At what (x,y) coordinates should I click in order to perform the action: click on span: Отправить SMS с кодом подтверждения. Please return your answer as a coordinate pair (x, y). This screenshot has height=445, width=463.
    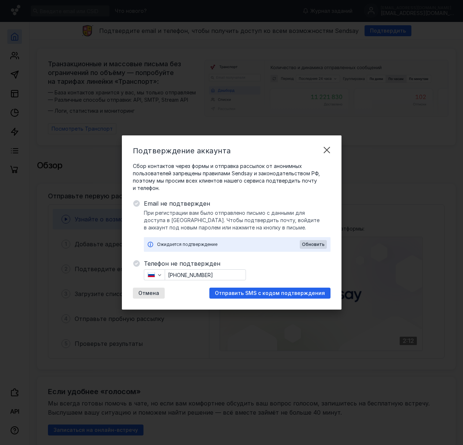
    Looking at the image, I should click on (270, 293).